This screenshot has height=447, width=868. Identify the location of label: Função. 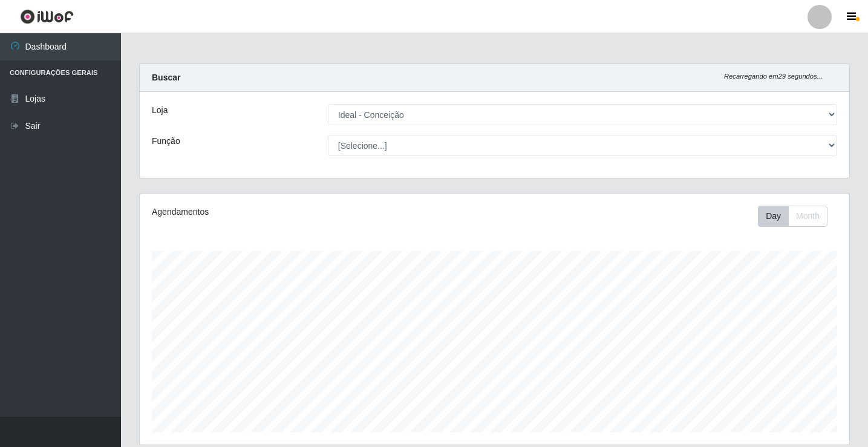
(166, 141).